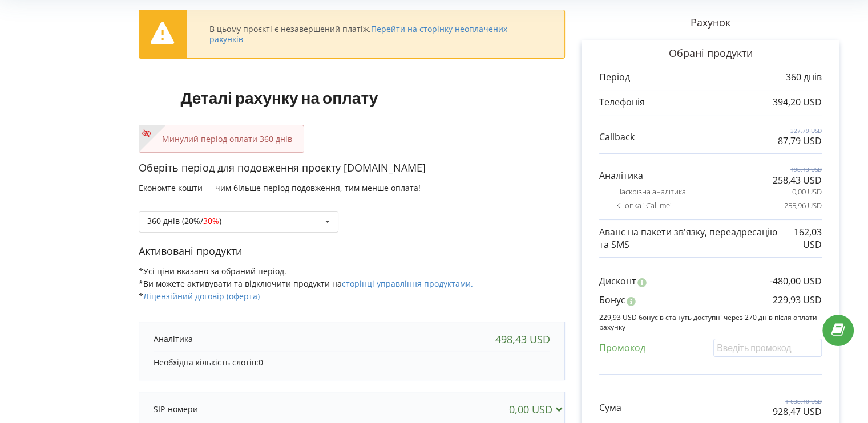 The height and width of the screenshot is (423, 868). Describe the element at coordinates (797, 300) in the screenshot. I see `p: 229,93 USD` at that location.